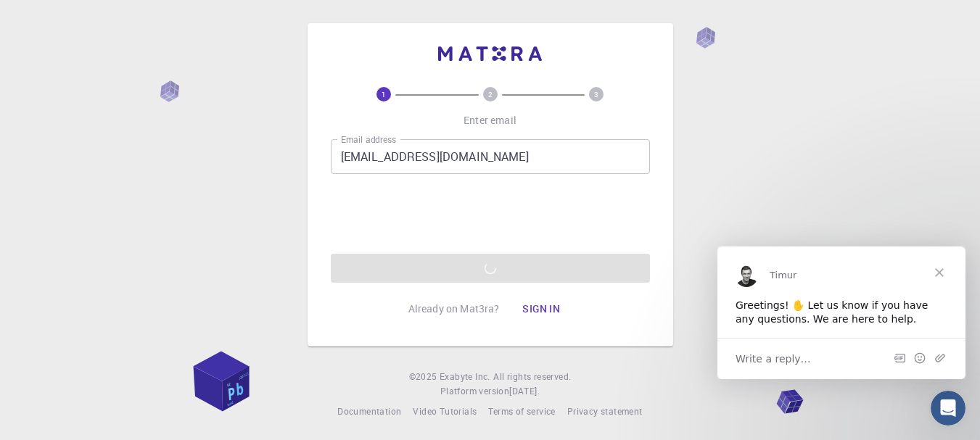  Describe the element at coordinates (491, 94) in the screenshot. I see `text: 2` at that location.